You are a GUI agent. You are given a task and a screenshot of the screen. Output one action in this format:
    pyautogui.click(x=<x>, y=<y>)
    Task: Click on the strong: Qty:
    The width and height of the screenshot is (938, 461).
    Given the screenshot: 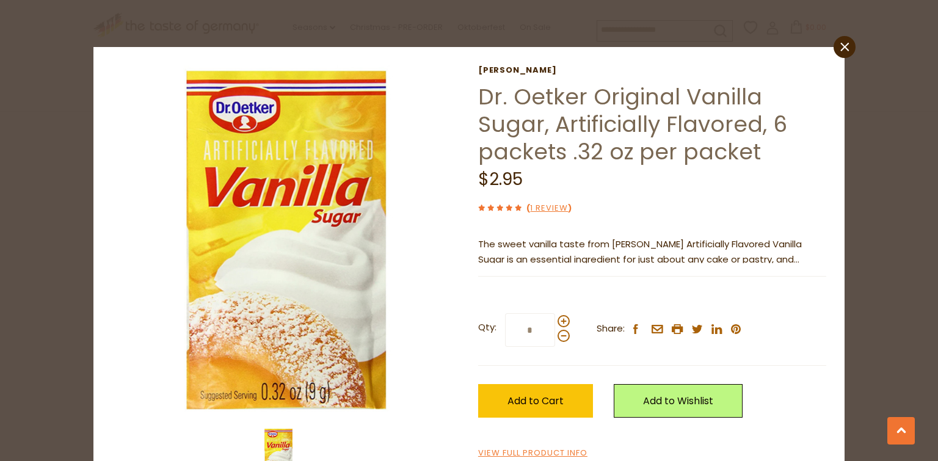 What is the action you would take?
    pyautogui.click(x=487, y=327)
    